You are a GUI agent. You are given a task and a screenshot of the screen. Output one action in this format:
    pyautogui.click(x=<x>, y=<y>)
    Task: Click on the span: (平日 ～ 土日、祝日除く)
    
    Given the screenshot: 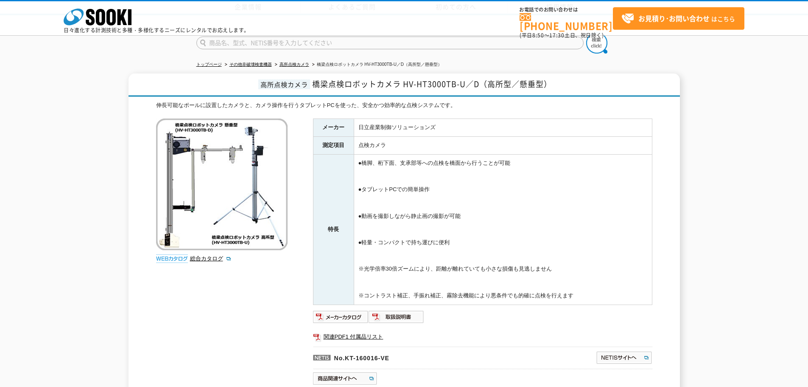 What is the action you would take?
    pyautogui.click(x=562, y=35)
    